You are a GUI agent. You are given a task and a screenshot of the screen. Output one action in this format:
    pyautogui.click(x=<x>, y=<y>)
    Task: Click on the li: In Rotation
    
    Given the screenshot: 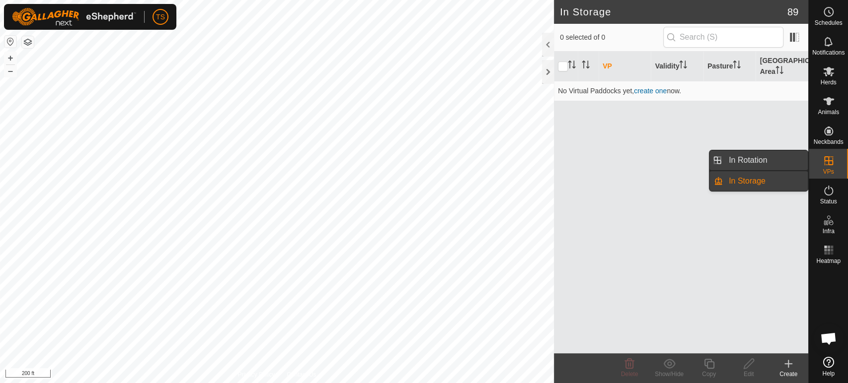 What is the action you would take?
    pyautogui.click(x=758, y=160)
    